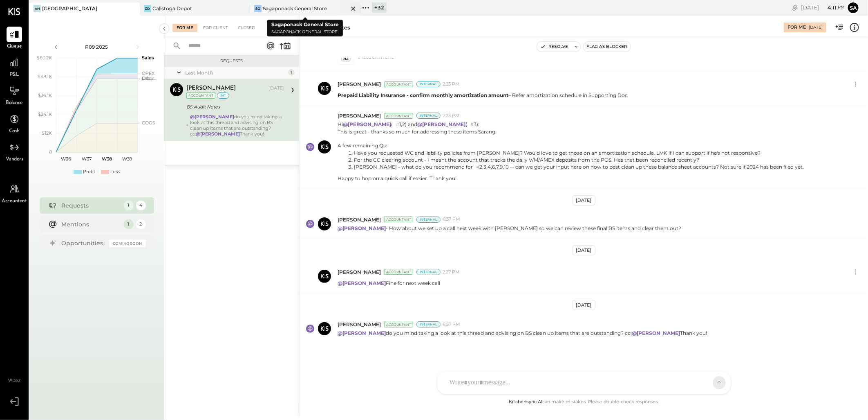  Describe the element at coordinates (45, 77) in the screenshot. I see `text: $48.1K` at that location.